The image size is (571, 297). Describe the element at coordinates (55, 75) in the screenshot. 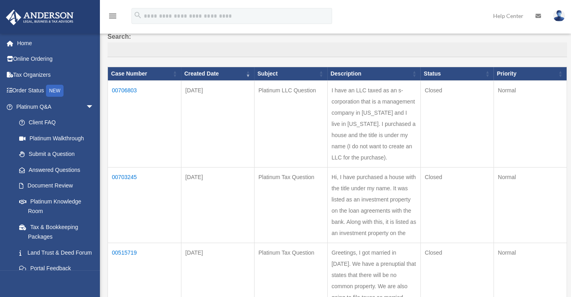

I see `a: Tax Organizers` at that location.